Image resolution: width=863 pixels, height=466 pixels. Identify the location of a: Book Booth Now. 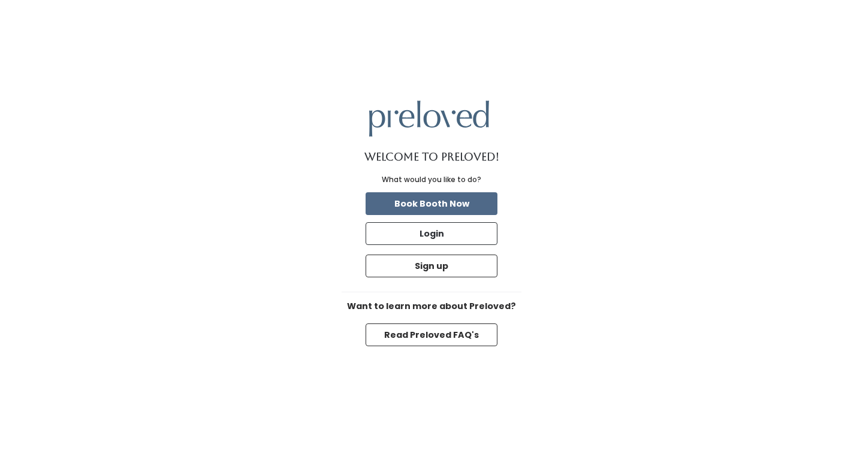
(432, 204).